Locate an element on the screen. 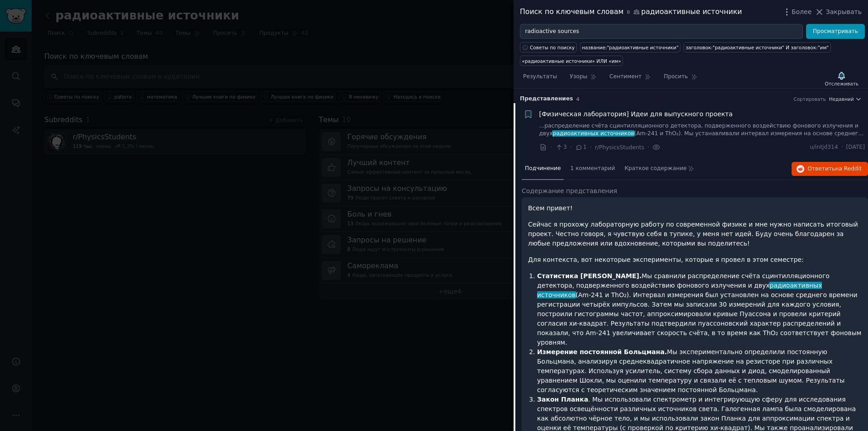 This screenshot has height=431, width=868. button: Отслеживать is located at coordinates (842, 78).